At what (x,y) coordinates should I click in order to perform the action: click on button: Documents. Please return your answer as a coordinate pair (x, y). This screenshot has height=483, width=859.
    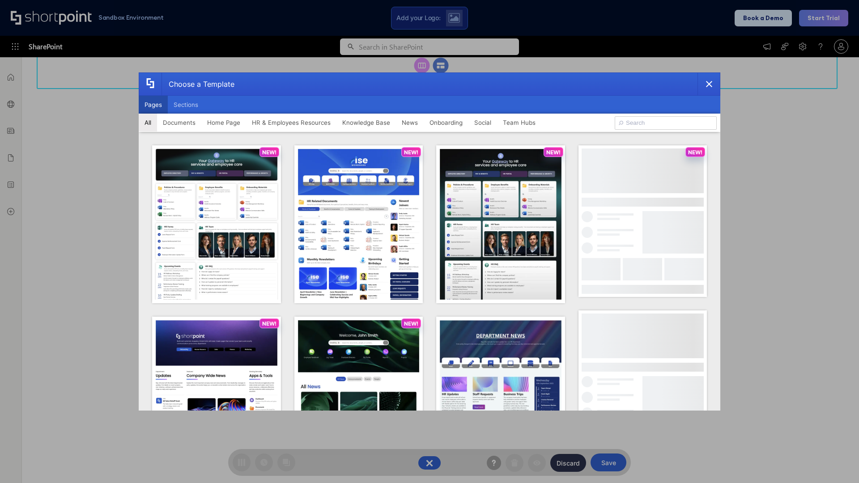
    Looking at the image, I should click on (179, 123).